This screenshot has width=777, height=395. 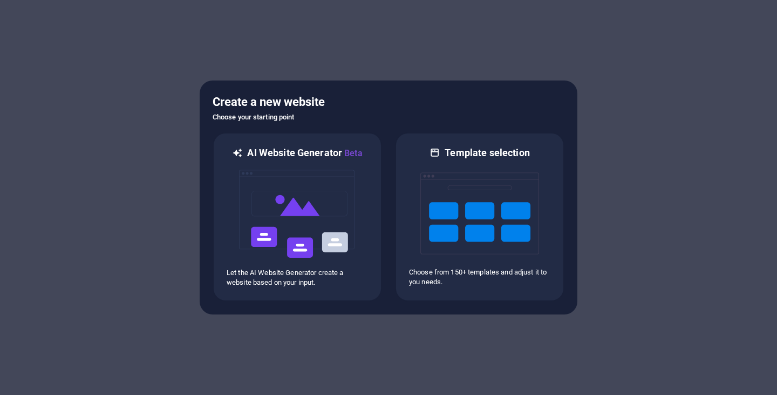 I want to click on h6: Template selection, so click(x=487, y=153).